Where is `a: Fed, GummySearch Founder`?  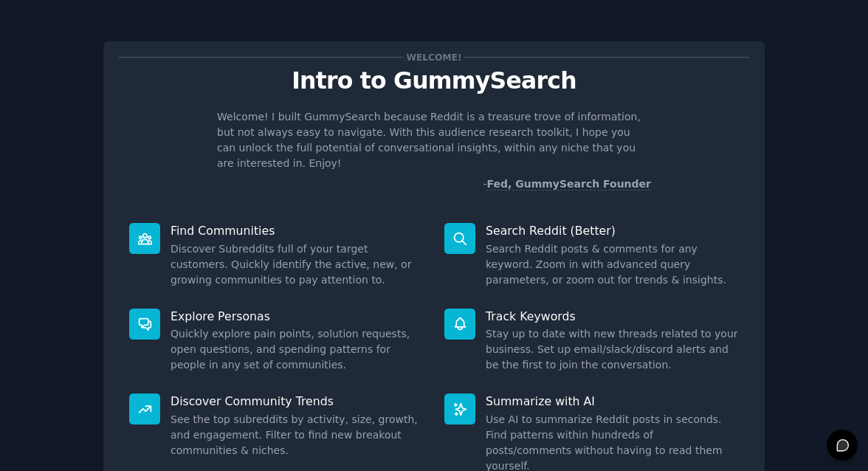 a: Fed, GummySearch Founder is located at coordinates (569, 183).